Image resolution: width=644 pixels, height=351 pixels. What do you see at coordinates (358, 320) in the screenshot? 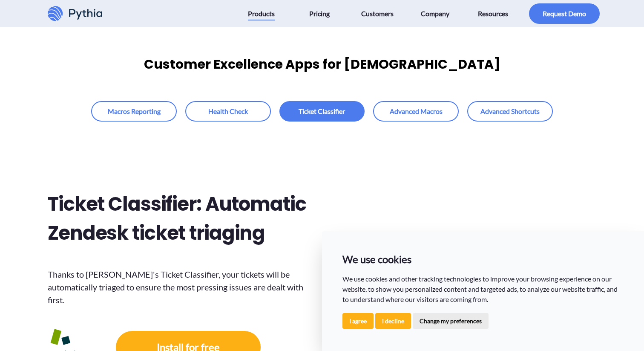
I see `button: I agree` at bounding box center [358, 320].